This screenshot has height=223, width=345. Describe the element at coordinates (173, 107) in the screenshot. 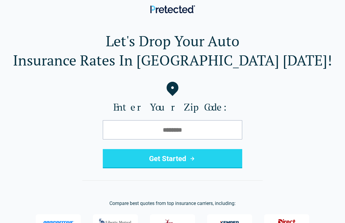

I see `label: Enter Your Zip Code:` at that location.